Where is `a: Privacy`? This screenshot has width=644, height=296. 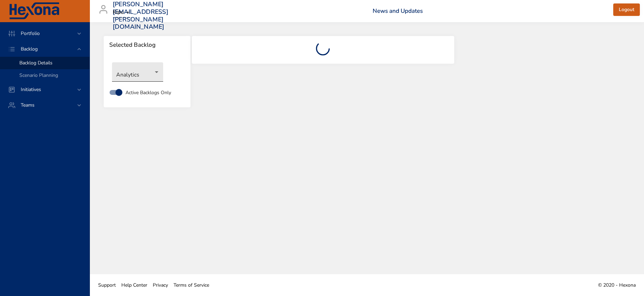
a: Privacy is located at coordinates (161, 285).